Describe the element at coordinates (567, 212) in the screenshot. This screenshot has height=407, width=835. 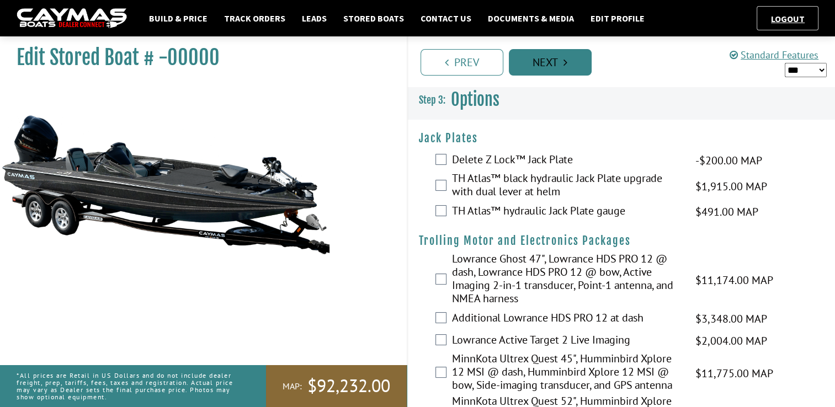
I see `label: TH Atlas™ hydraulic Jack Plate gauge` at that location.